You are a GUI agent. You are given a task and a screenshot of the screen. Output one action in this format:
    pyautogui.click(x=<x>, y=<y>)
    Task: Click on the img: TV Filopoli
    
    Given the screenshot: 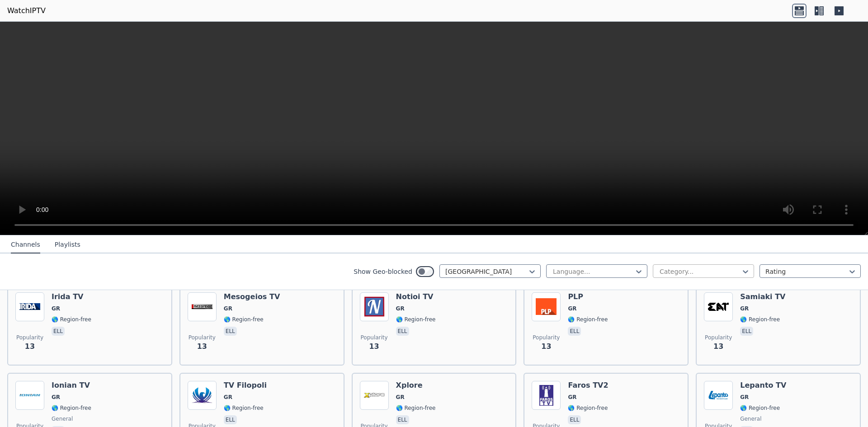 What is the action you would take?
    pyautogui.click(x=202, y=396)
    